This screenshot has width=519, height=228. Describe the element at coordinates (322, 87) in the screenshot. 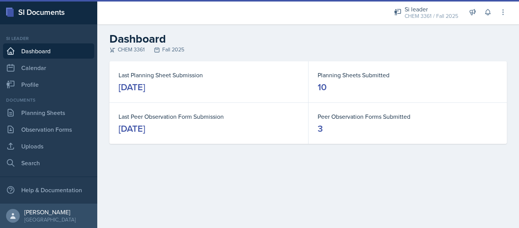

I see `div: 10` at that location.